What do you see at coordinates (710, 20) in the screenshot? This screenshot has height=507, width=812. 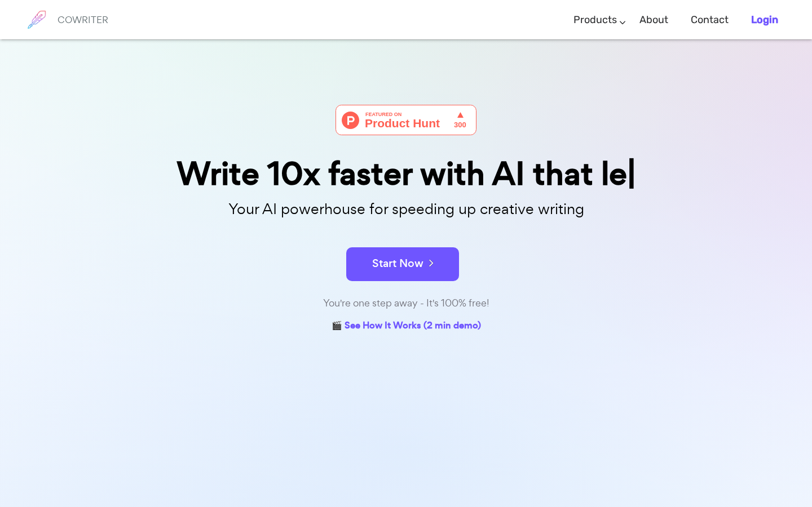 I see `a: Contact` at bounding box center [710, 20].